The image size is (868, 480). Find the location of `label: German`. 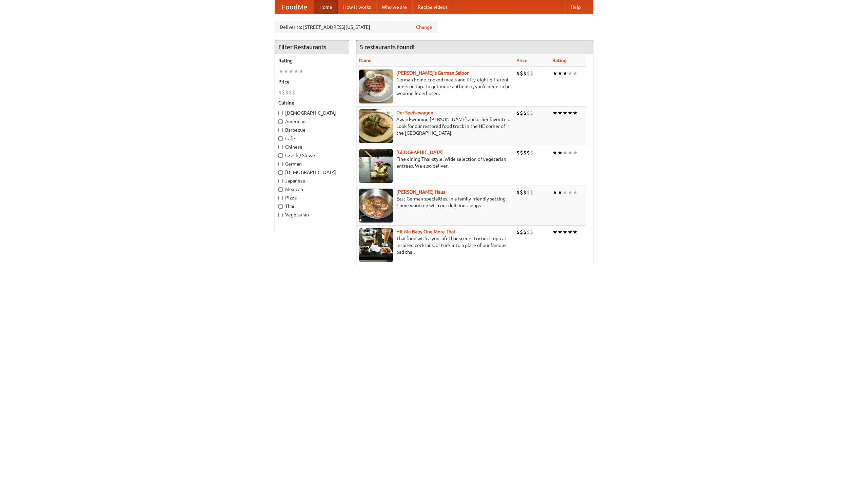

label: German is located at coordinates (312, 164).